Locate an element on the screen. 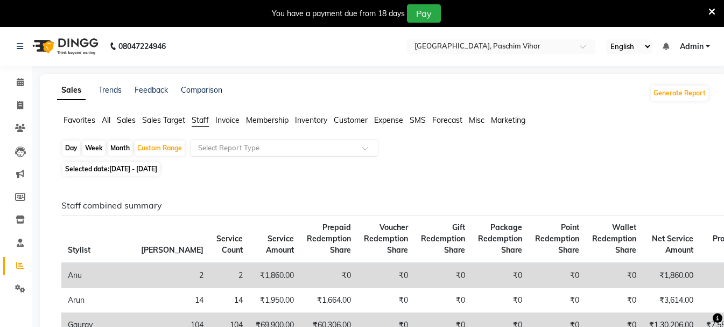  span: Customer is located at coordinates (350, 120).